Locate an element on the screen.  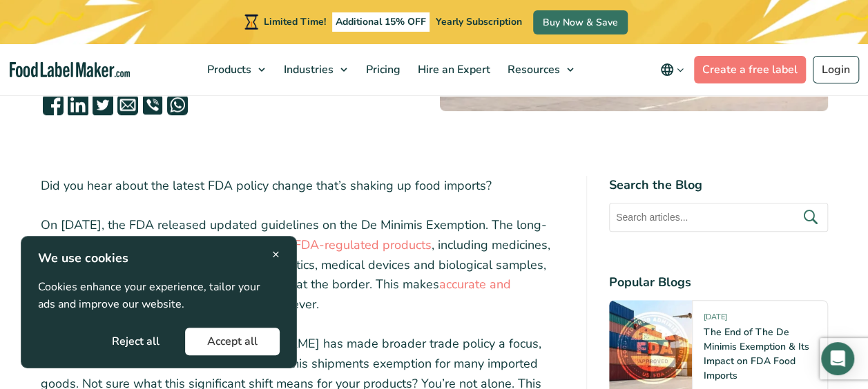
a: Products is located at coordinates (235, 70).